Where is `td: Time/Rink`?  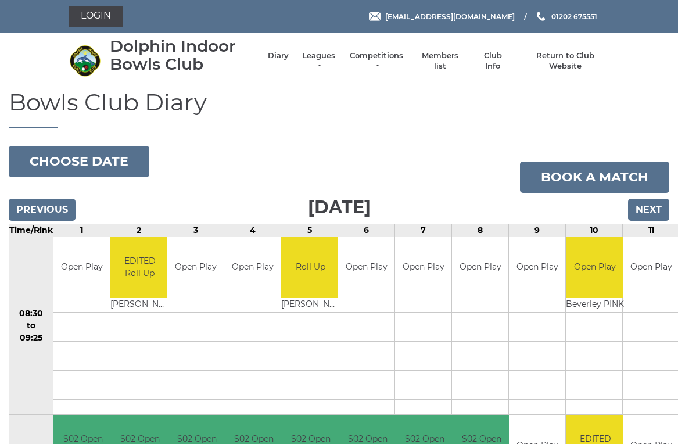
td: Time/Rink is located at coordinates (31, 230).